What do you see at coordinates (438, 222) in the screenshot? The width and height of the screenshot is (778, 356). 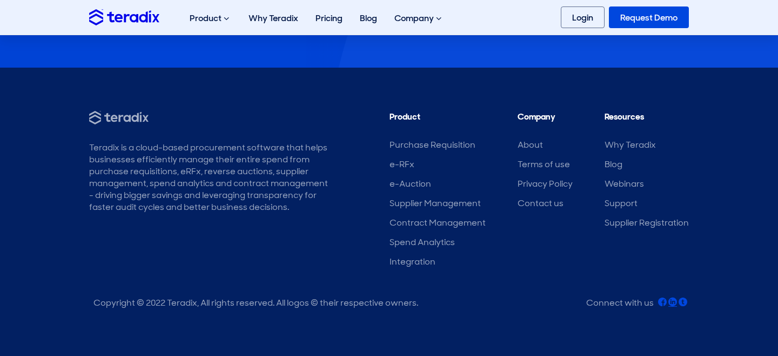 I see `a: Contract Management` at bounding box center [438, 222].